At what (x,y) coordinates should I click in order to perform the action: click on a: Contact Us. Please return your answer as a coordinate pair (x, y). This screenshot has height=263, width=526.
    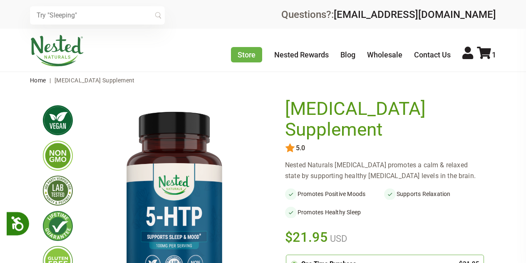
    Looking at the image, I should click on (432, 55).